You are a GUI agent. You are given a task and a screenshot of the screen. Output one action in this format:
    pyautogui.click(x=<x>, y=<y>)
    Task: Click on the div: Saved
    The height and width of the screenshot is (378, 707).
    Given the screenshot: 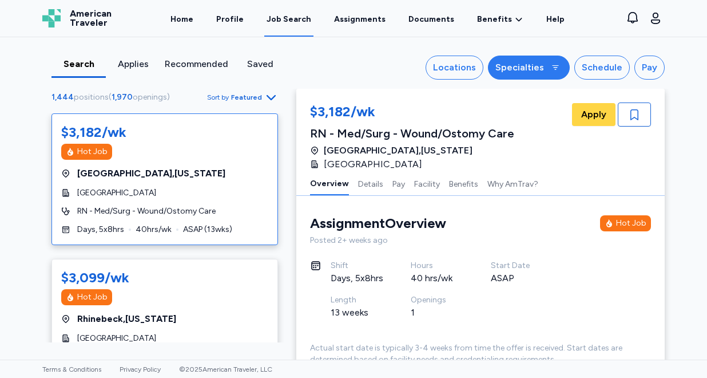 What is the action you would take?
    pyautogui.click(x=260, y=64)
    